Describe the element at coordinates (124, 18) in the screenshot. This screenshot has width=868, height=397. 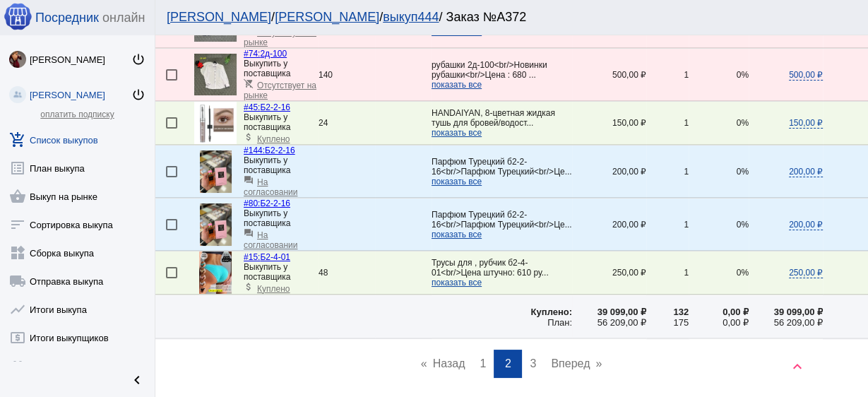
I see `span: онлайн` at that location.